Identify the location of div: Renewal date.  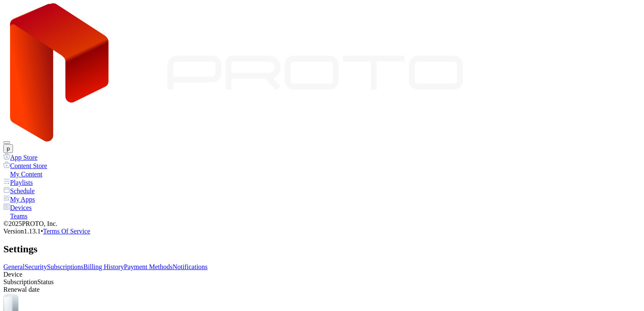
(322, 289).